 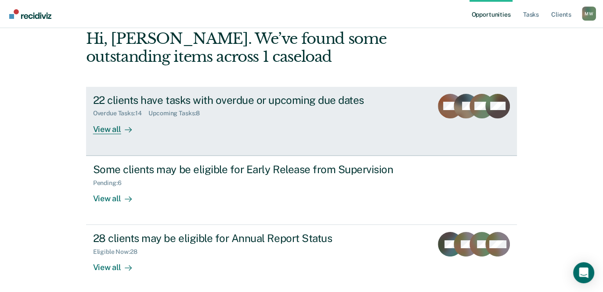 What do you see at coordinates (177, 113) in the screenshot?
I see `div: Upcoming Tasks : 8` at bounding box center [177, 113].